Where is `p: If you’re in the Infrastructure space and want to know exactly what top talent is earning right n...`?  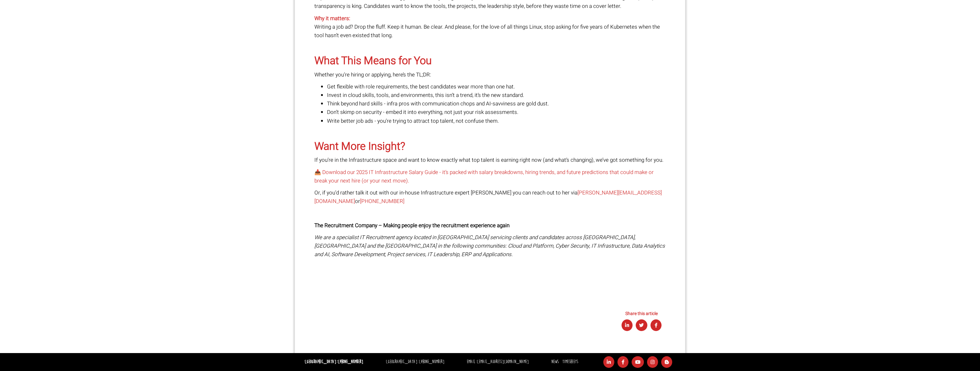 p: If you’re in the Infrastructure space and want to know exactly what top talent is earning right n... is located at coordinates (490, 160).